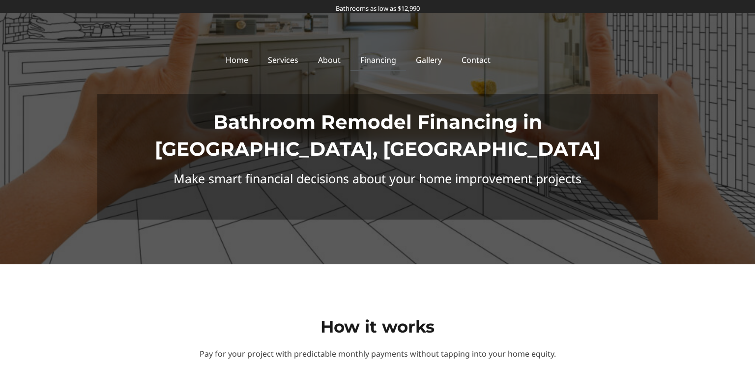 The width and height of the screenshot is (755, 365). What do you see at coordinates (377, 354) in the screenshot?
I see `p: Pay for your project with predictable monthly payments without tapping into your home equity.` at bounding box center [377, 354].